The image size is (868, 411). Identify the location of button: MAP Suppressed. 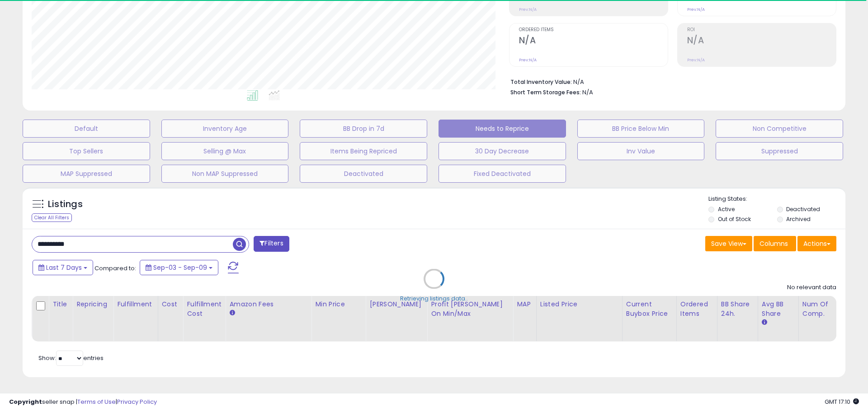
(86, 174).